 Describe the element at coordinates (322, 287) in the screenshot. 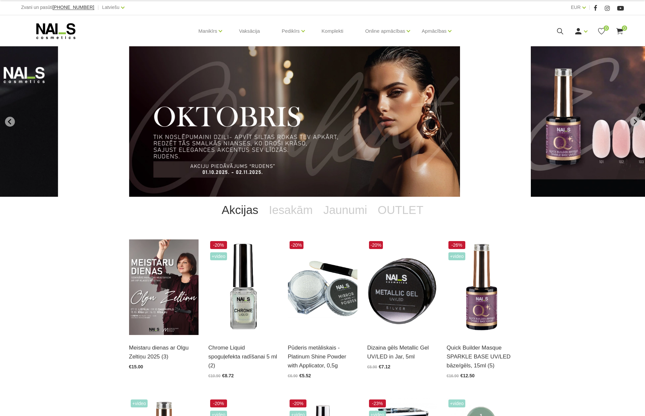

I see `img: Augstas kvalitātes, metāliskā spoguļefekta dizaina pūderis lieliskam spīdumam. Šobrīd aktuāls spi...` at that location.